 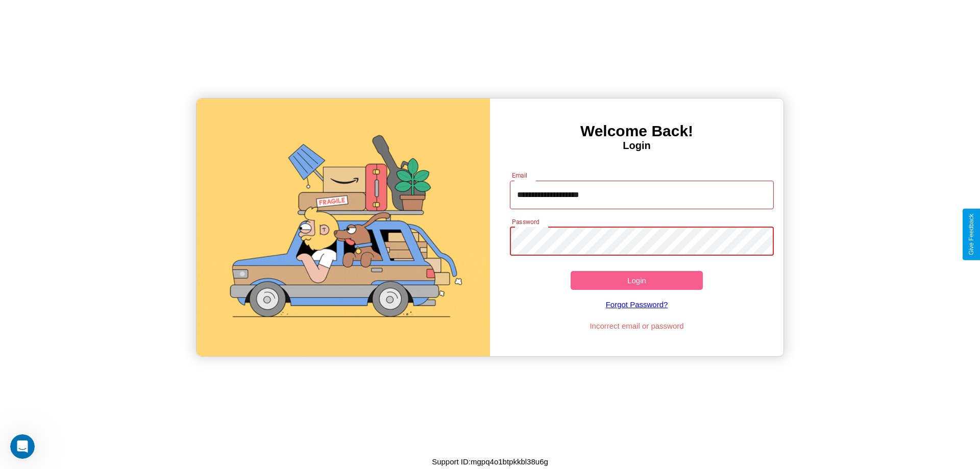 What do you see at coordinates (636, 131) in the screenshot?
I see `h3: Welcome Back!` at bounding box center [636, 131].